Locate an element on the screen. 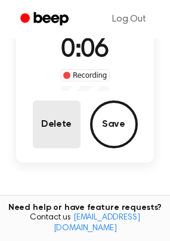 The height and width of the screenshot is (241, 170). a: Beep is located at coordinates (45, 19).